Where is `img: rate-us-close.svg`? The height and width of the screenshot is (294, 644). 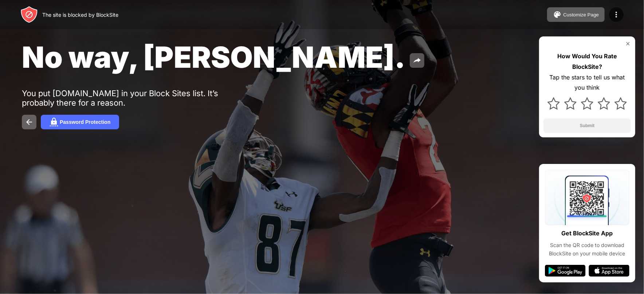
img: rate-us-close.svg is located at coordinates (628, 44).